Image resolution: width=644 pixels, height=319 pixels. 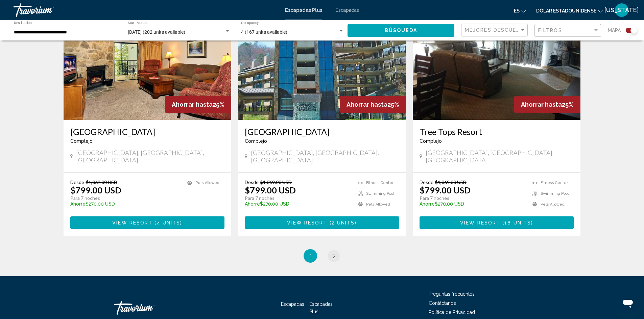 I want to click on span: Búsqueda, so click(x=401, y=31).